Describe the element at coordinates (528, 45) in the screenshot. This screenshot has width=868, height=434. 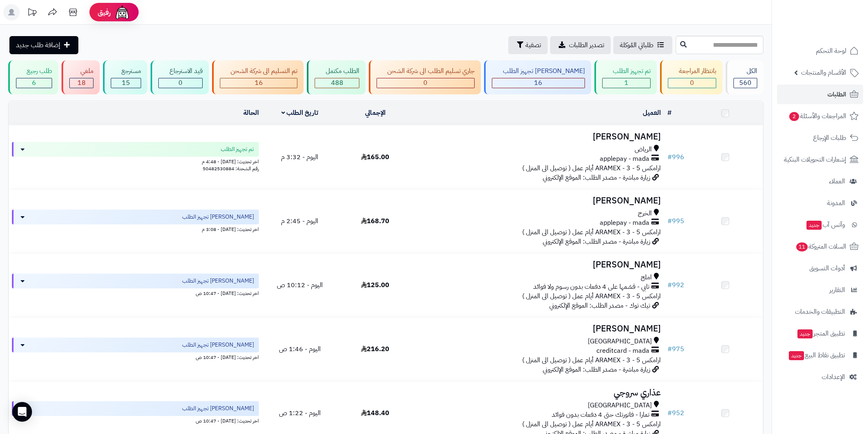
I see `button: تصفية` at that location.